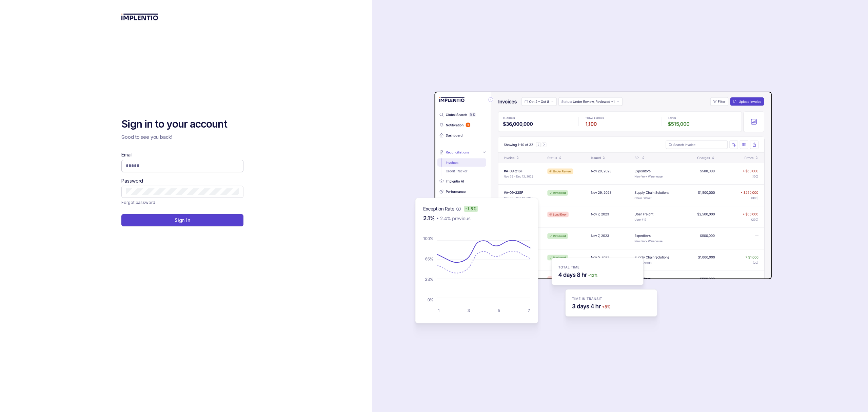 The width and height of the screenshot is (868, 412). What do you see at coordinates (183, 124) in the screenshot?
I see `h2: Sign in to your account` at bounding box center [183, 124].